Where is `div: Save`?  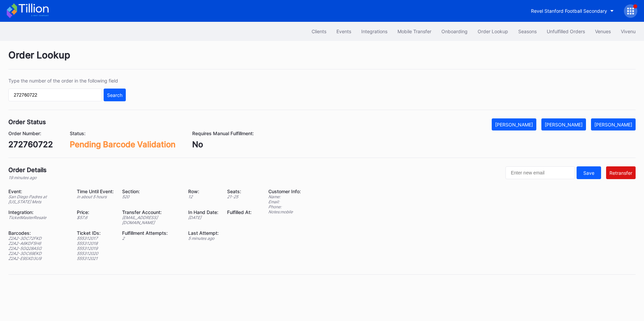
div: Save is located at coordinates (588, 173).